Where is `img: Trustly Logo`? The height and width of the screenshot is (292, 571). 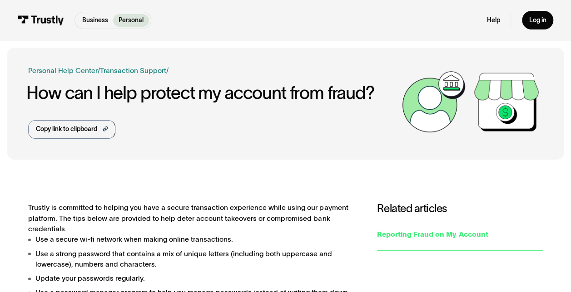 img: Trustly Logo is located at coordinates (41, 20).